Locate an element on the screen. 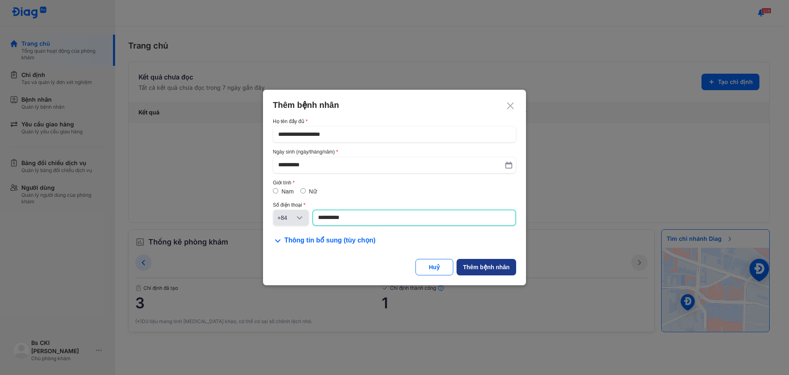  label: Nam is located at coordinates (288, 191).